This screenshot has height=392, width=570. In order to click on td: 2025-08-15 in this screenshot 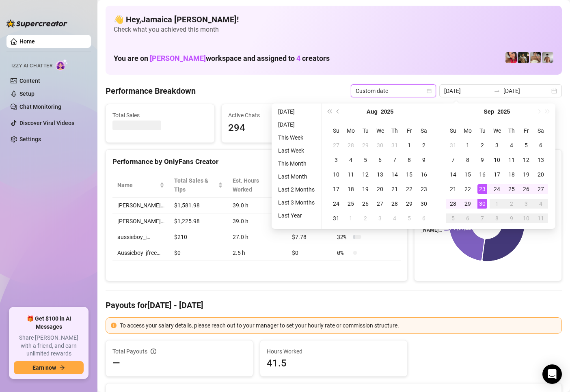, I will do `click(409, 175)`.